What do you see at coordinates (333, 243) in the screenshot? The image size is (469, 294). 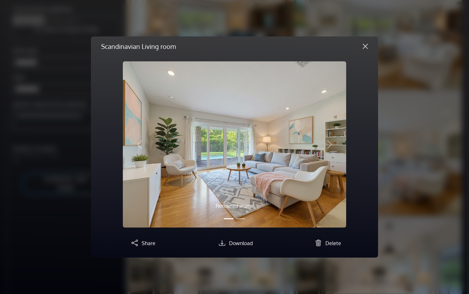 I see `span: Delete` at bounding box center [333, 243].